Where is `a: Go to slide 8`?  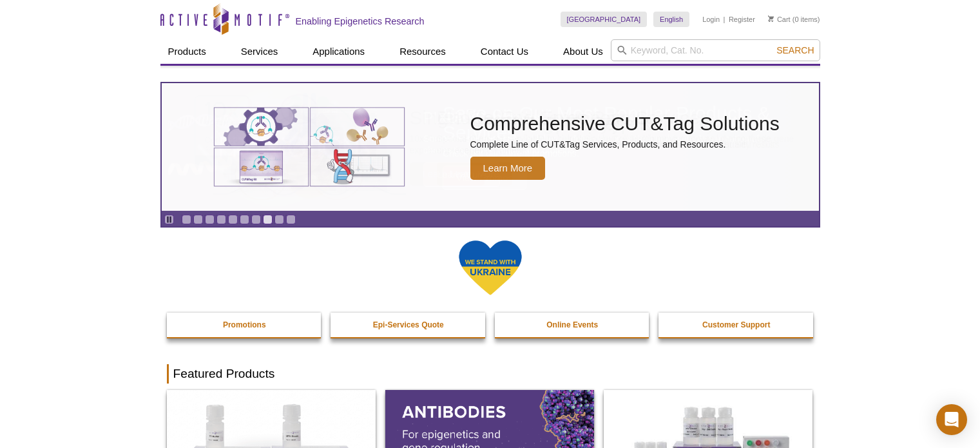 a: Go to slide 8 is located at coordinates (267, 219).